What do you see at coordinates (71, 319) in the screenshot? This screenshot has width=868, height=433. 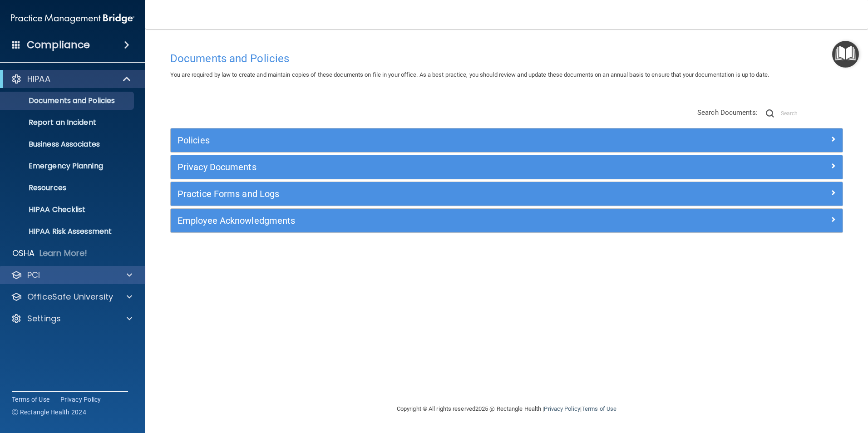 I see `a: Settings` at bounding box center [71, 319].